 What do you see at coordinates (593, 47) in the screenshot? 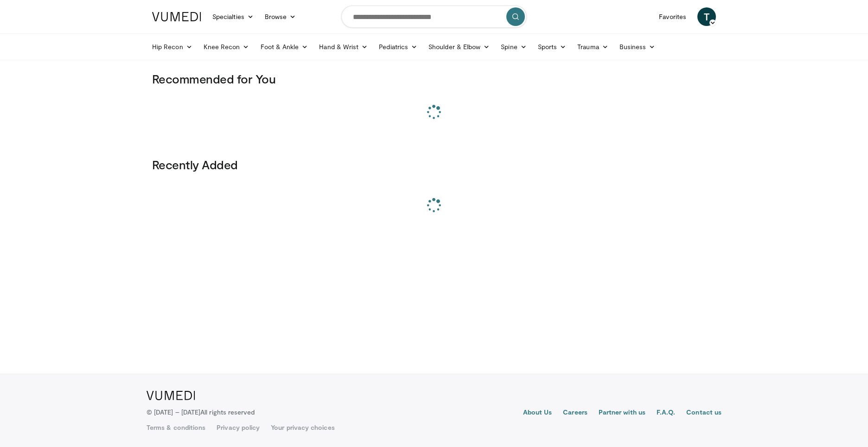
I see `a: Trauma` at bounding box center [593, 47].